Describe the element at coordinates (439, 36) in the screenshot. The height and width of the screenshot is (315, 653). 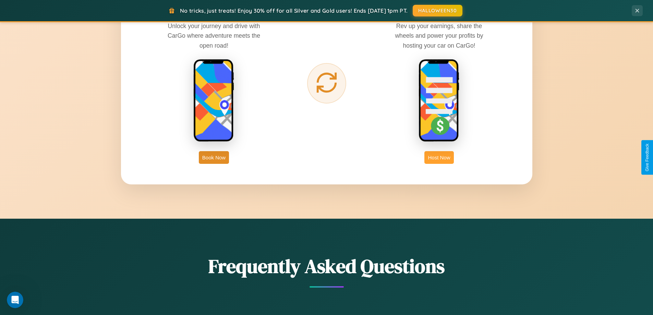
I see `p: Rev up your earnings, share the wheels and power your profits by hosting your car on CarGo!` at that location.